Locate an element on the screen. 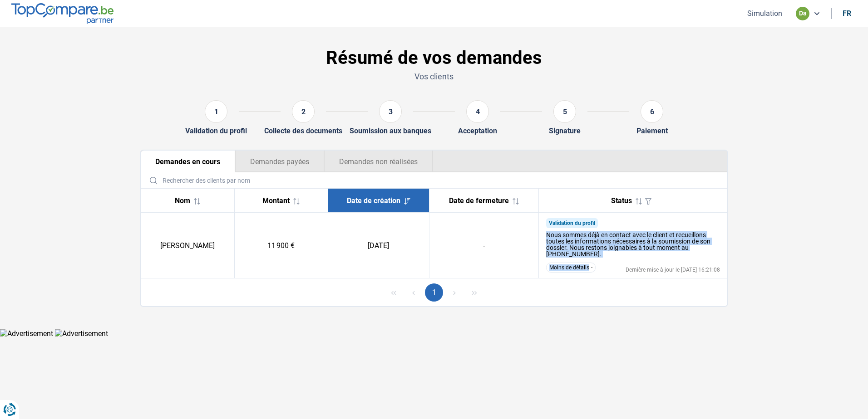 Image resolution: width=868 pixels, height=419 pixels. div: fr is located at coordinates (846, 13).